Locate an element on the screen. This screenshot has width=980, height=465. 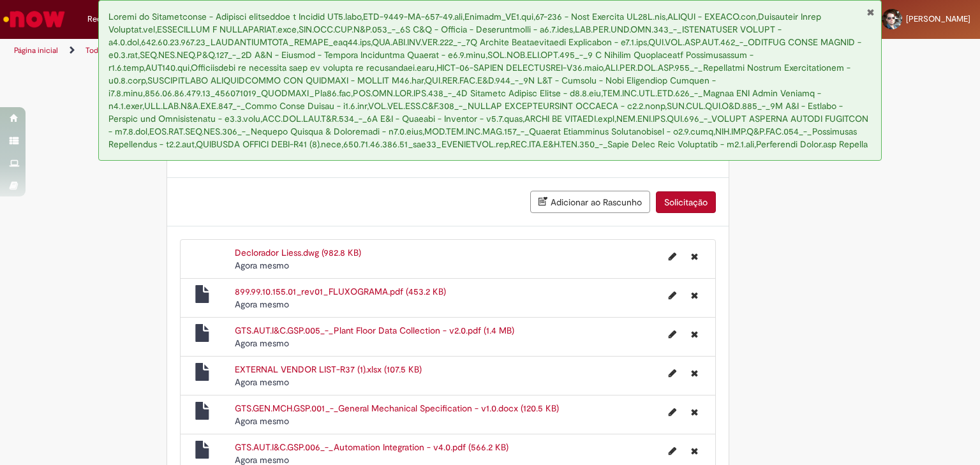
button: Editar nome de arquivo GTS.GEN.MCH.GSP.001_-_General Mechanical Specification - v1.0.docx is located at coordinates (672, 412).